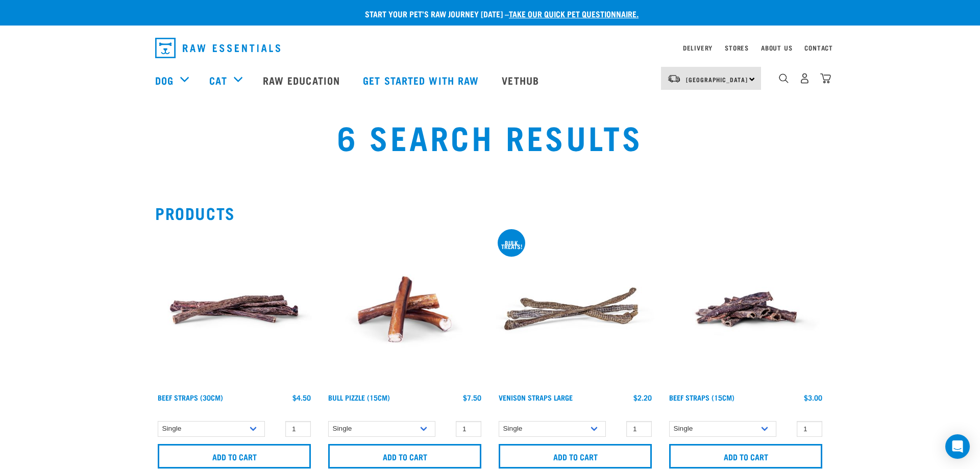 The height and width of the screenshot is (469, 980). I want to click on div: BULK TREATS!, so click(511, 245).